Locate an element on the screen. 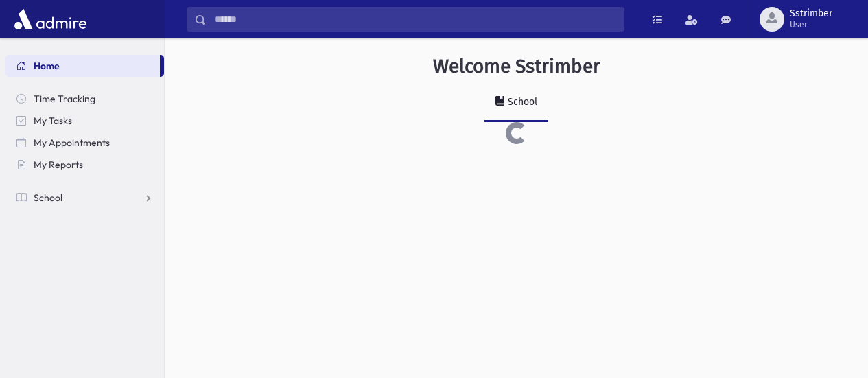 Image resolution: width=868 pixels, height=378 pixels. h3: Welcome Sstrimber is located at coordinates (517, 67).